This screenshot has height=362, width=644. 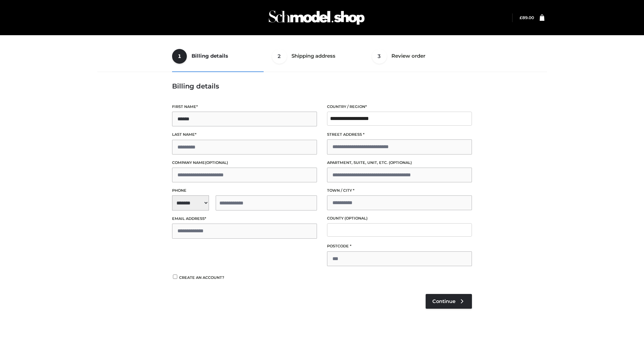 What do you see at coordinates (527, 17) in the screenshot?
I see `bdi: 89.00` at bounding box center [527, 17].